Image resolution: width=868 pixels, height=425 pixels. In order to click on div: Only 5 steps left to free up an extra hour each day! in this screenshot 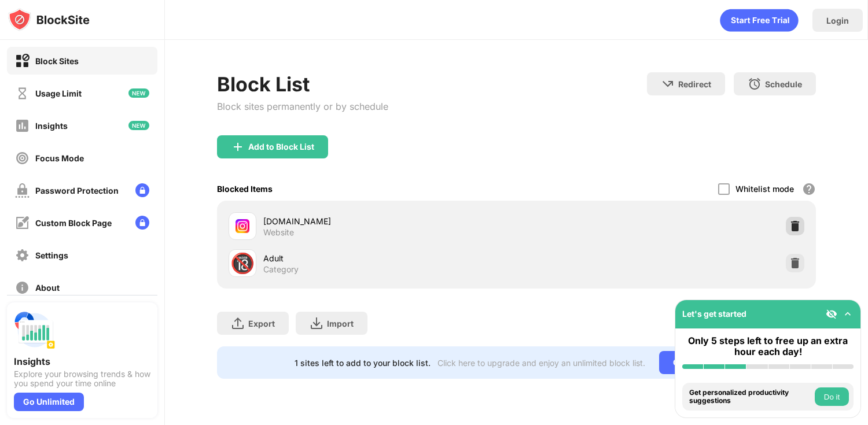, I will do `click(768, 347)`.